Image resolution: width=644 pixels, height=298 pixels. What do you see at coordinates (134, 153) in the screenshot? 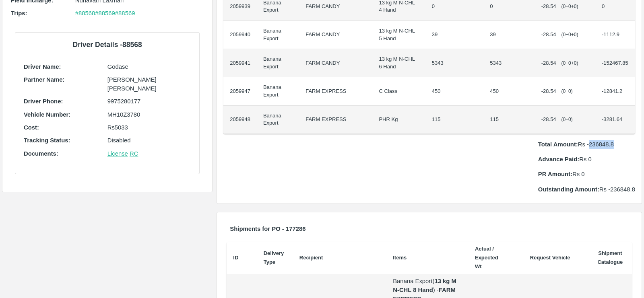
I see `a: RC` at bounding box center [134, 153].